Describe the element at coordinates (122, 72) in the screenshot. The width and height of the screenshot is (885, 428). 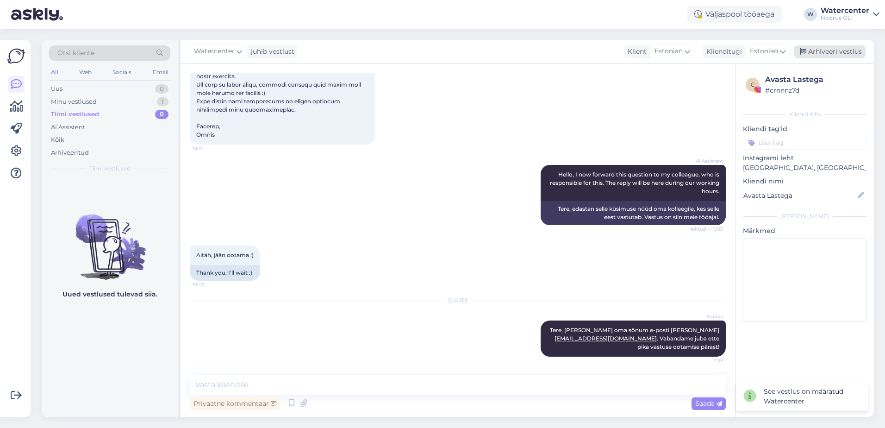
I see `div: Socials` at that location.